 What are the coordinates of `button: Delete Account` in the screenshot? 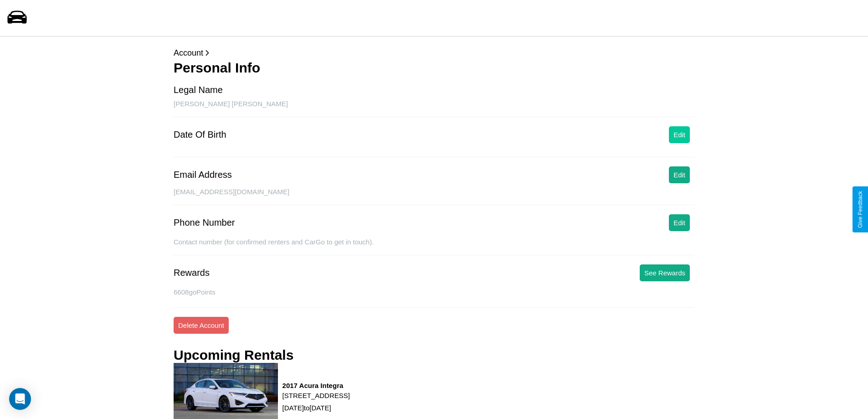 It's located at (201, 325).